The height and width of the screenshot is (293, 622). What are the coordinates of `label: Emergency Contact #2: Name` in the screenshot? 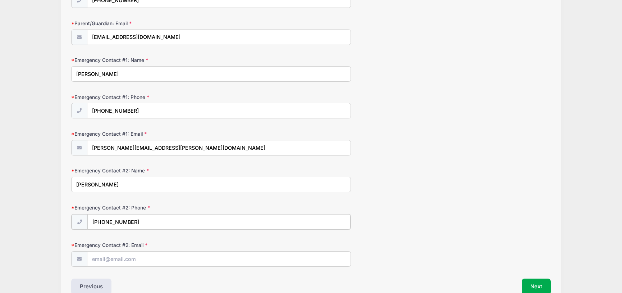 It's located at (151, 170).